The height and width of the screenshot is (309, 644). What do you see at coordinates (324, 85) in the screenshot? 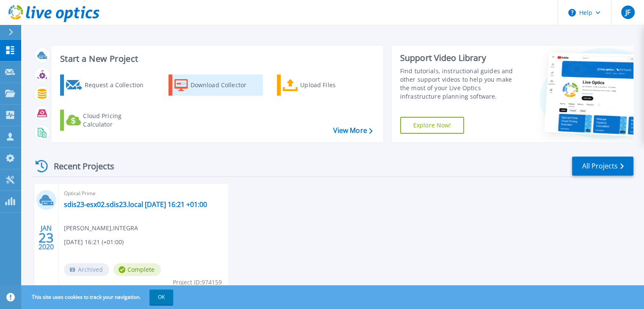
I see `a: Upload Files` at bounding box center [324, 85].